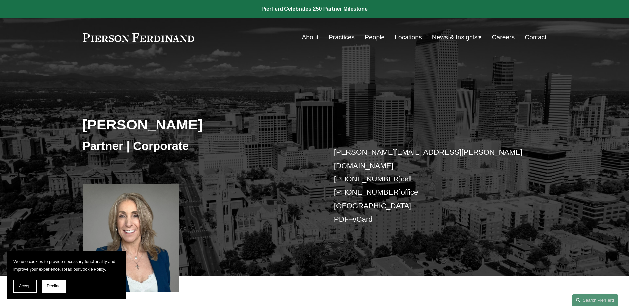 The width and height of the screenshot is (629, 306). What do you see at coordinates (92, 269) in the screenshot?
I see `a: Cookie Policy` at bounding box center [92, 269].